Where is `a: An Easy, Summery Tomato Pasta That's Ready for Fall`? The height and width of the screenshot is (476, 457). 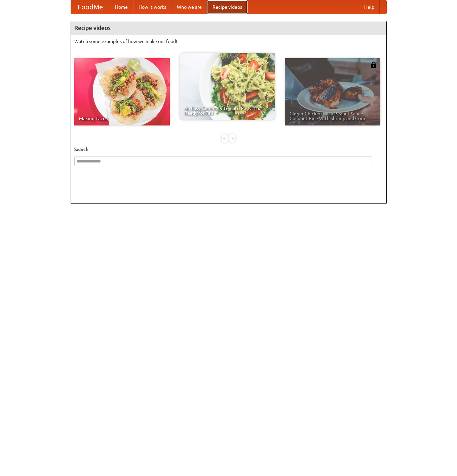 a: An Easy, Summery Tomato Pasta That's Ready for Fall is located at coordinates (227, 87).